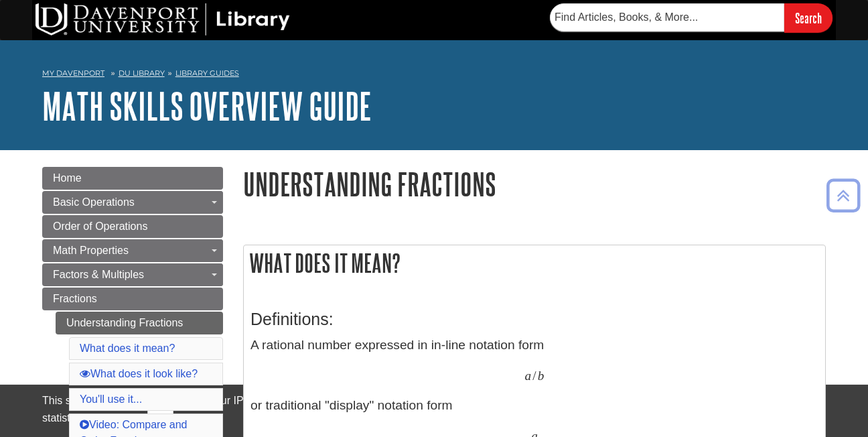 The width and height of the screenshot is (868, 437). I want to click on span: Fractions, so click(75, 299).